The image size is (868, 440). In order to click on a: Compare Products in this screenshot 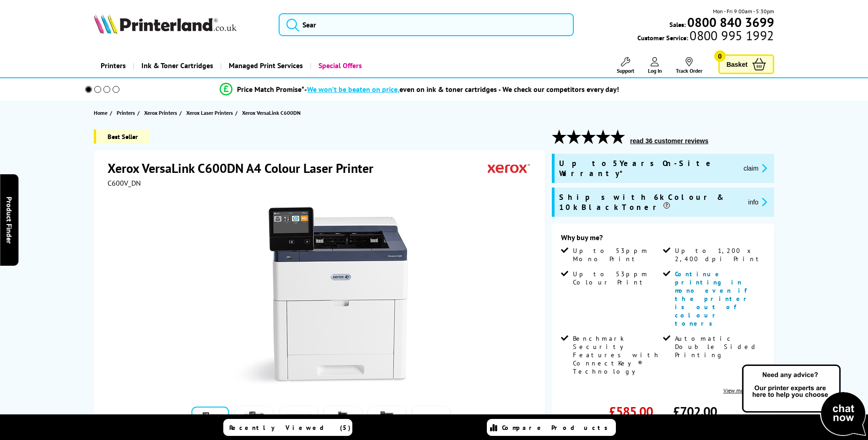, I will do `click(551, 427)`.